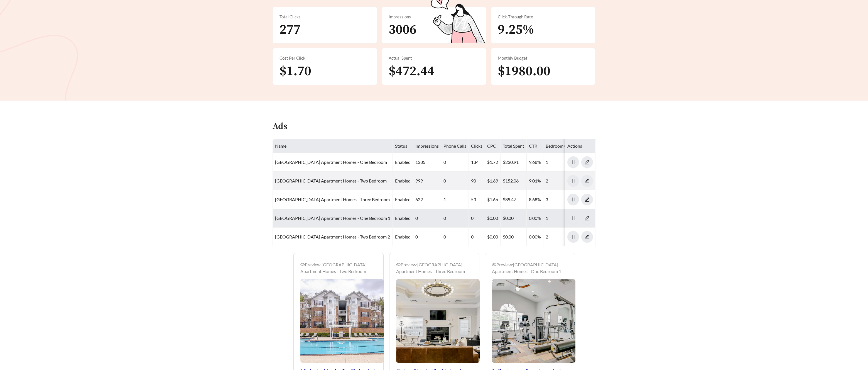  I want to click on span: CPC, so click(492, 146).